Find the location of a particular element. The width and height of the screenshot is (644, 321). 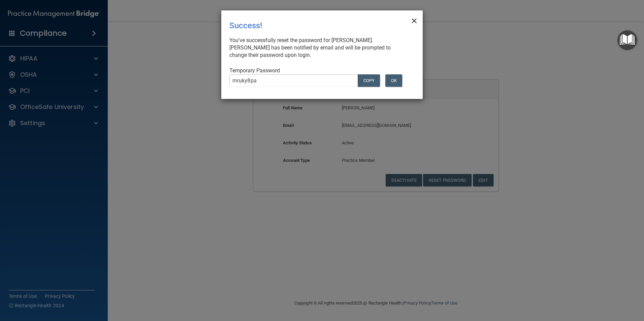

button: Open Resource Center is located at coordinates (627, 40).